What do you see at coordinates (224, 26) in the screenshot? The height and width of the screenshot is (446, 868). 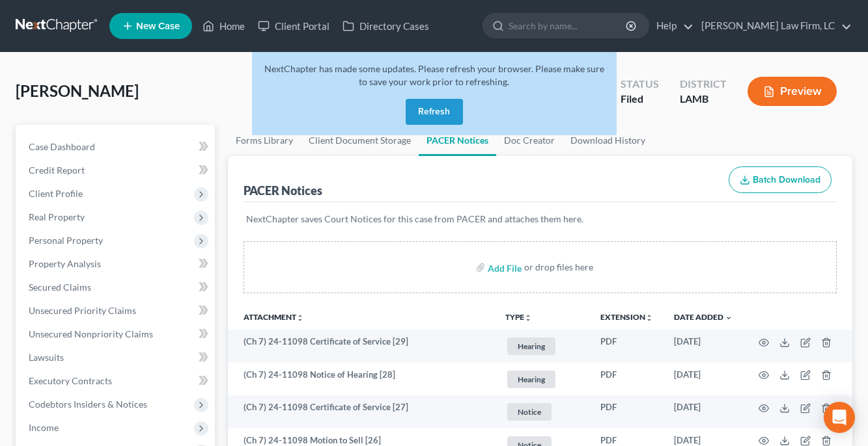 I see `a: Home` at bounding box center [224, 26].